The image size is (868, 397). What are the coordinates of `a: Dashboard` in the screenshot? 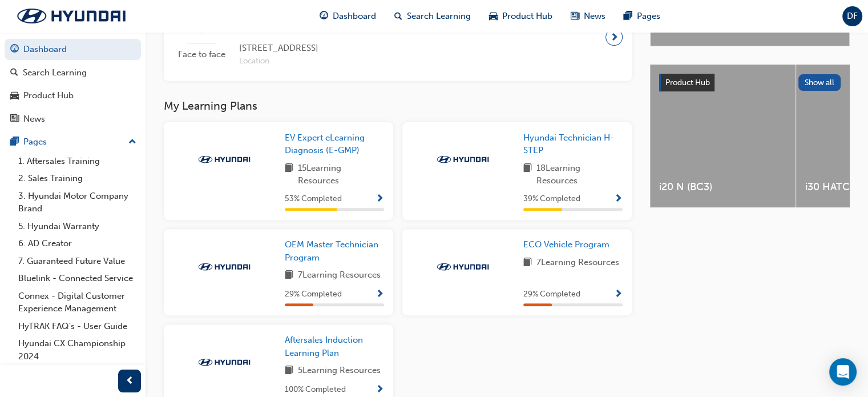 It's located at (72, 49).